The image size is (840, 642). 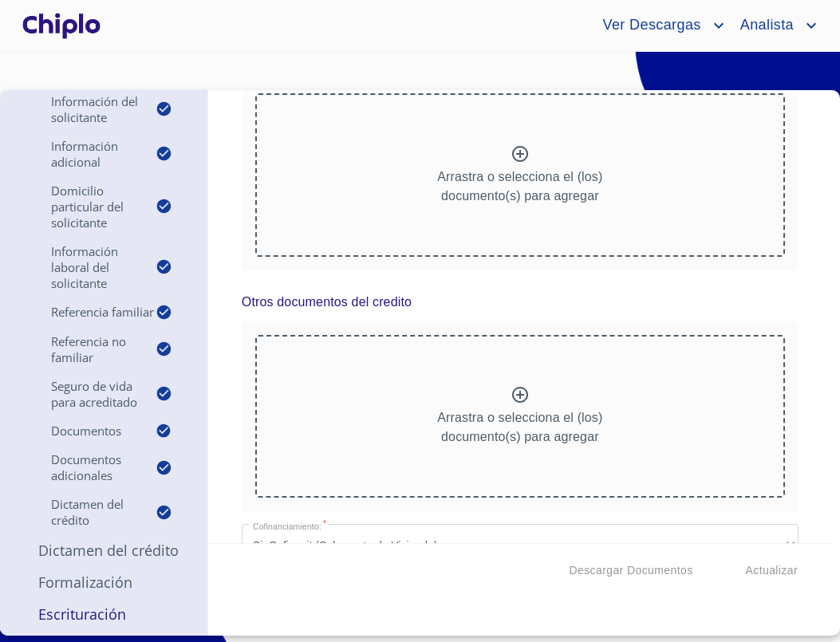 What do you see at coordinates (772, 570) in the screenshot?
I see `span: Actualizar` at bounding box center [772, 570].